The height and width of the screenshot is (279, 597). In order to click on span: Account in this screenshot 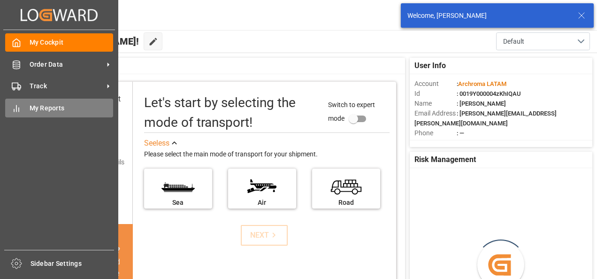, I will do `click(435, 84)`.